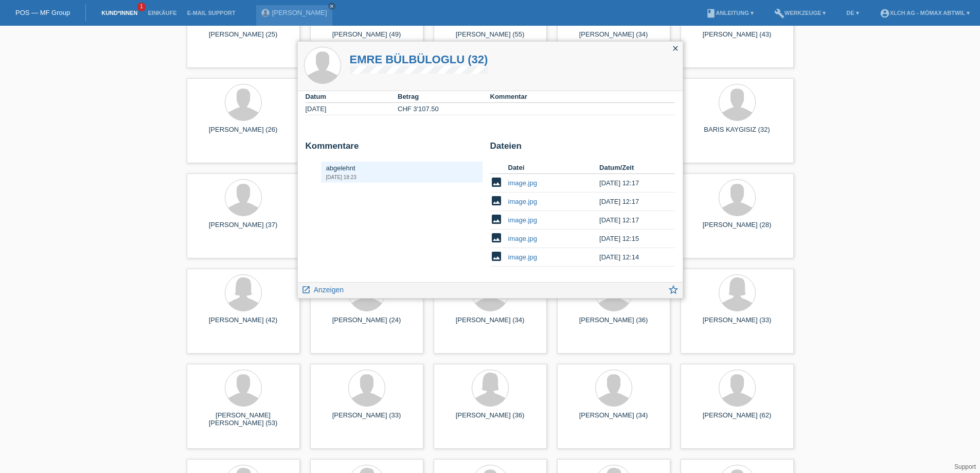  Describe the element at coordinates (402, 168) in the screenshot. I see `div: abgelehnt` at that location.